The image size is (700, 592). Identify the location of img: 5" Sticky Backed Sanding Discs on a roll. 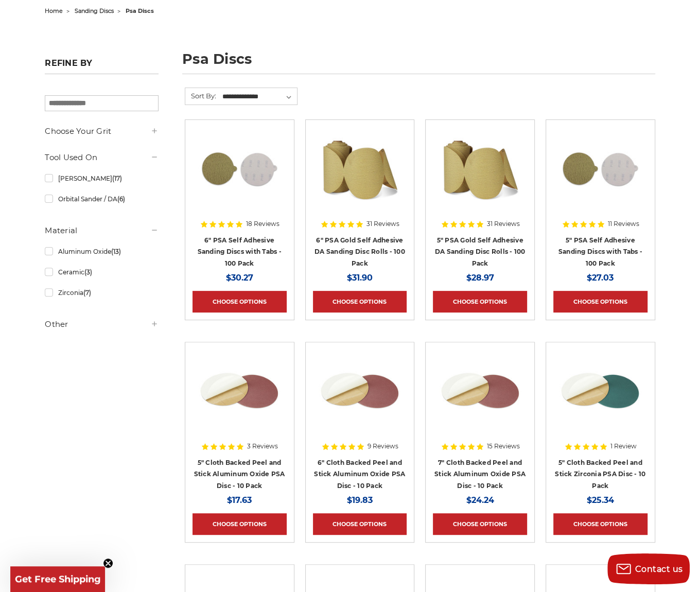
(480, 168).